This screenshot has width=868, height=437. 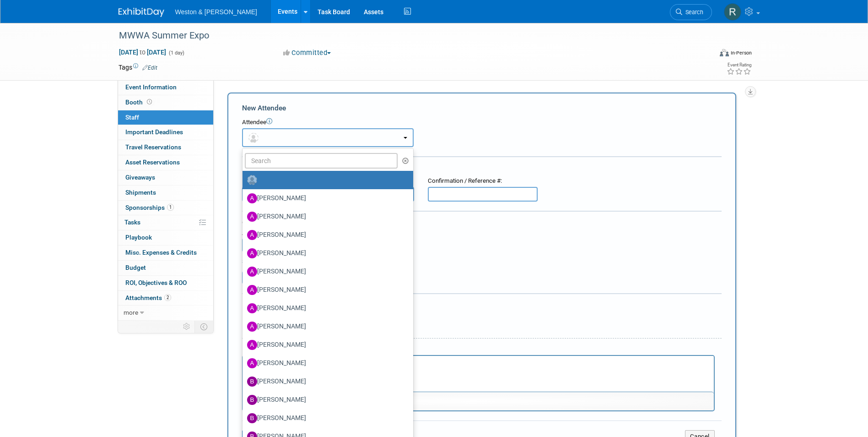 I want to click on a: Travel Reservations, so click(x=166, y=148).